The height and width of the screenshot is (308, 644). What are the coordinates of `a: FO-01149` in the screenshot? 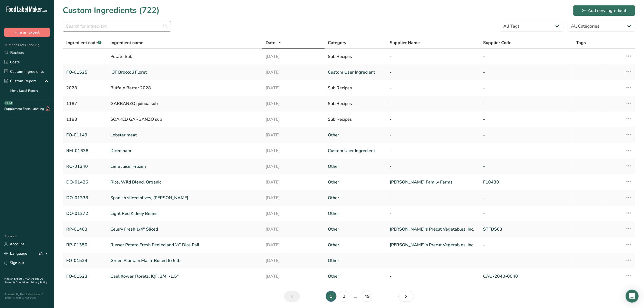 It's located at (85, 135).